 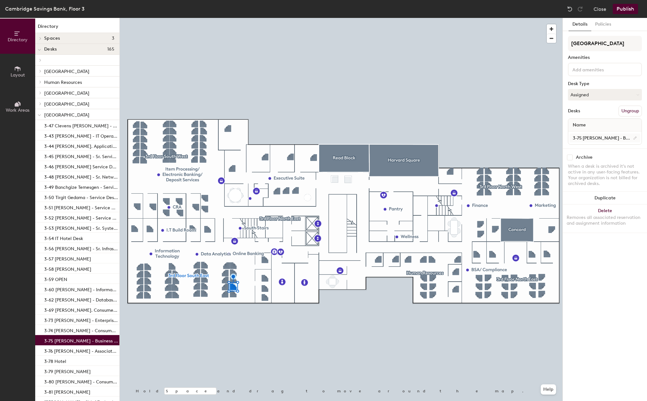 I want to click on img: Undo, so click(x=570, y=9).